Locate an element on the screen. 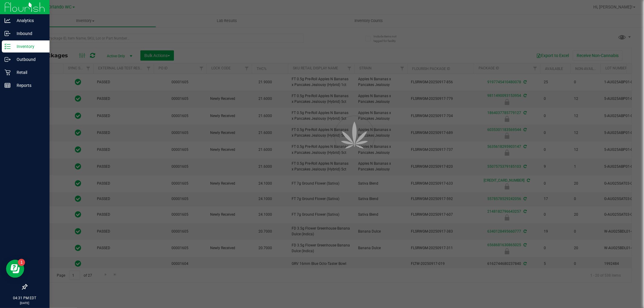  inline-svg: Inbound is located at coordinates (7, 33).